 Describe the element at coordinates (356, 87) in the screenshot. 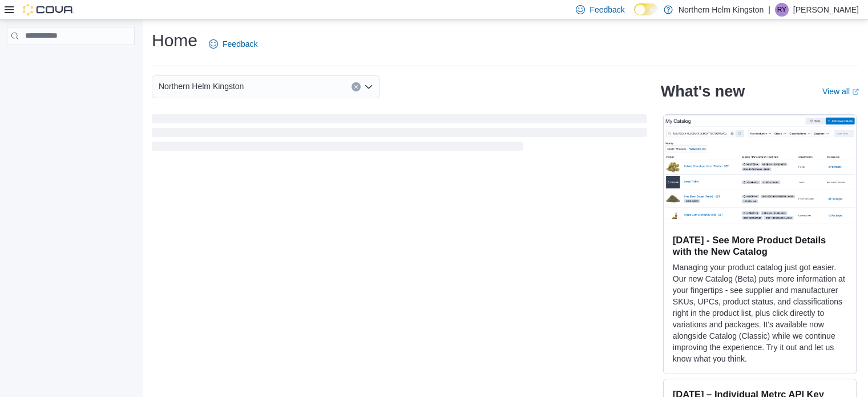

I see `button: Clear input` at that location.